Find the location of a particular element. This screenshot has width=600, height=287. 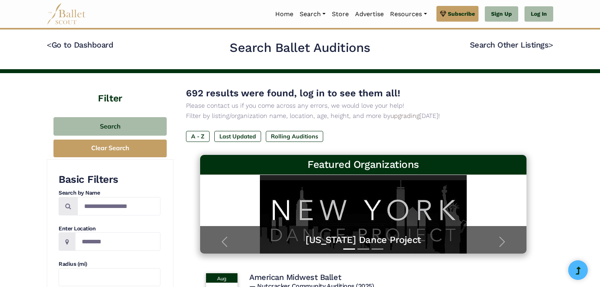

button: Slide 1 is located at coordinates (349, 249).